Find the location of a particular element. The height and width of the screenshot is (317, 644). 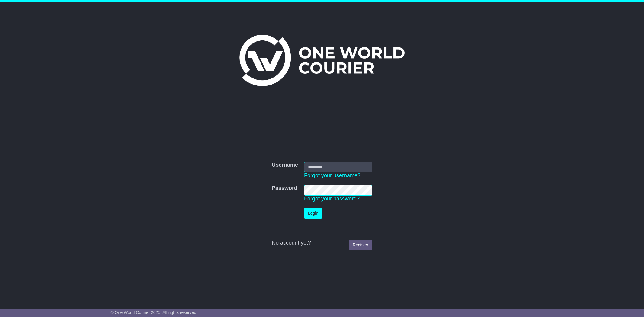

a: Forgot your password? is located at coordinates (332, 199).